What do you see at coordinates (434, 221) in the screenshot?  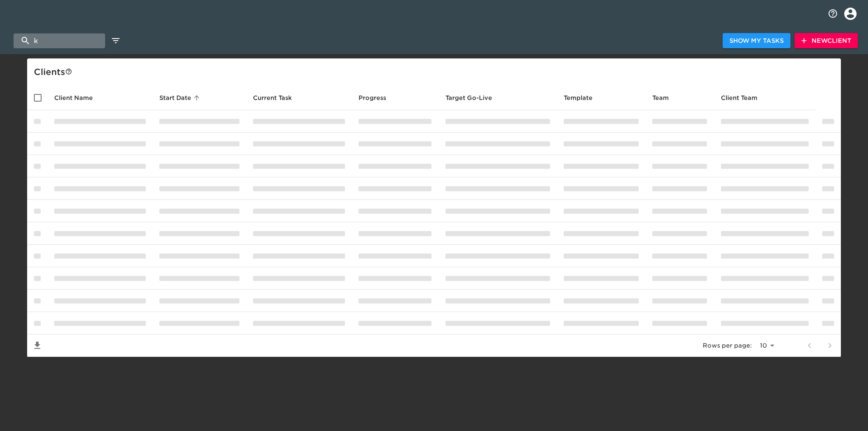 I see `table: enhanced table` at bounding box center [434, 221].